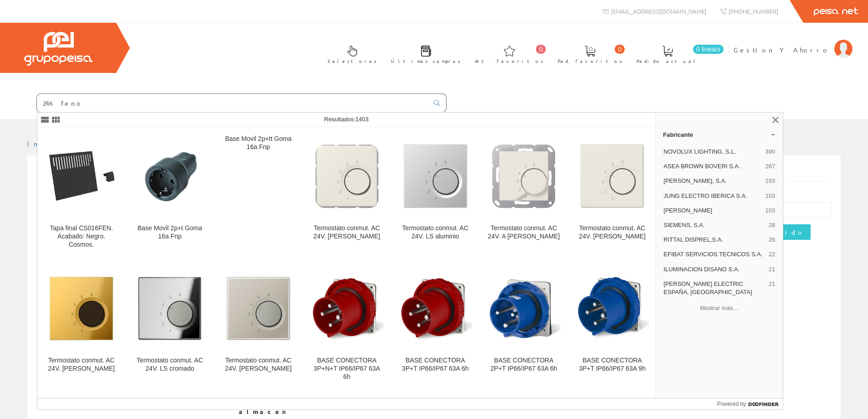 The image size is (868, 419). I want to click on span: 267, so click(771, 166).